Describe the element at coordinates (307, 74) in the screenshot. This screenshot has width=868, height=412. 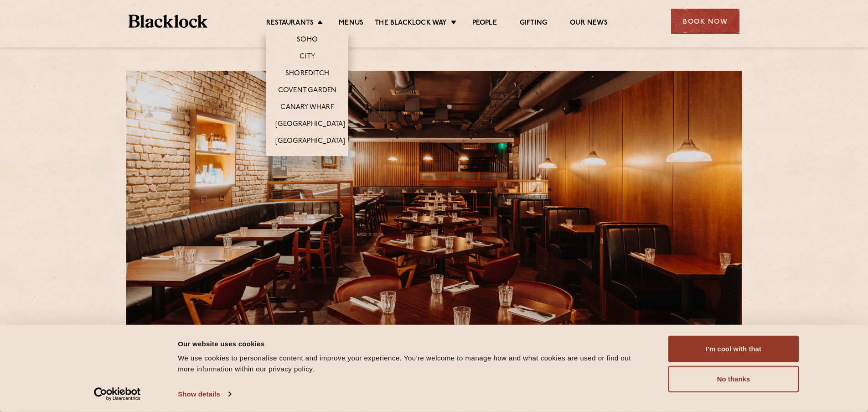
I see `a: Shoreditch` at that location.